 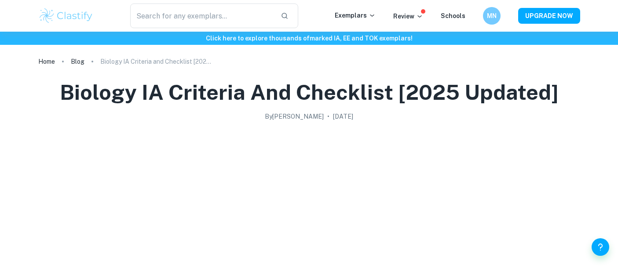 I want to click on p: Exemplars, so click(x=355, y=15).